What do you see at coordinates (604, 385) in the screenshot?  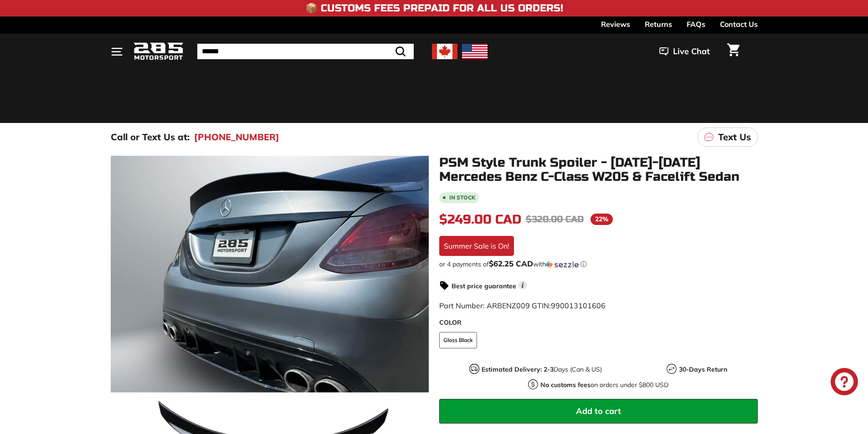 I see `p: on orders under $800 USD` at bounding box center [604, 385].